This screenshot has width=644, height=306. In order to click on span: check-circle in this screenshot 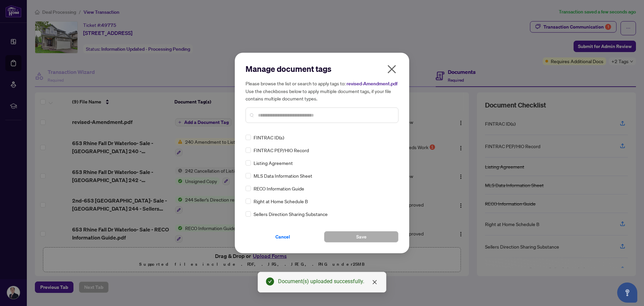, I will do `click(270, 281)`.